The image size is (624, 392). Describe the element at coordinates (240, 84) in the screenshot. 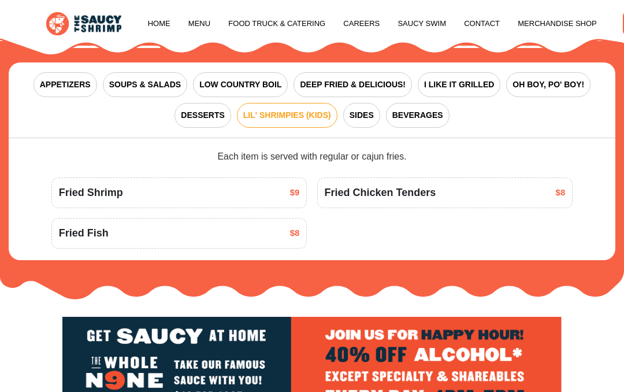

I see `span: LOW COUNTRY BOIL` at that location.